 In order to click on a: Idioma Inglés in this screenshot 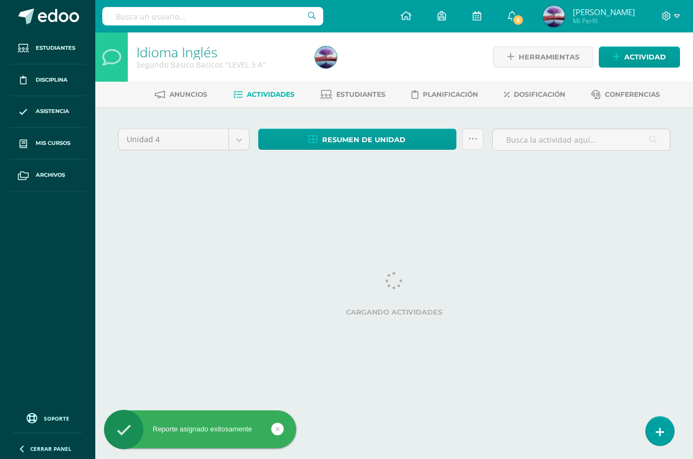, I will do `click(177, 52)`.